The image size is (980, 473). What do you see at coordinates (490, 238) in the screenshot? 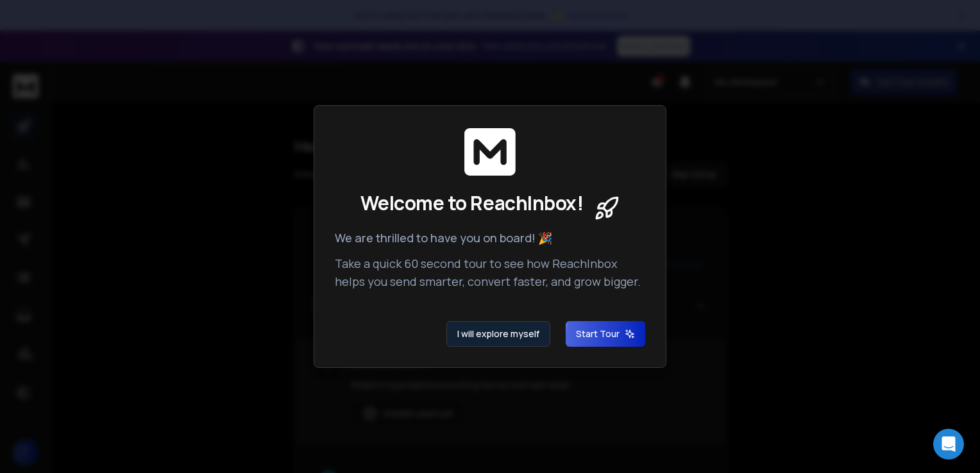
I see `p: We are thrilled to have you on board! 🎉` at bounding box center [490, 238].